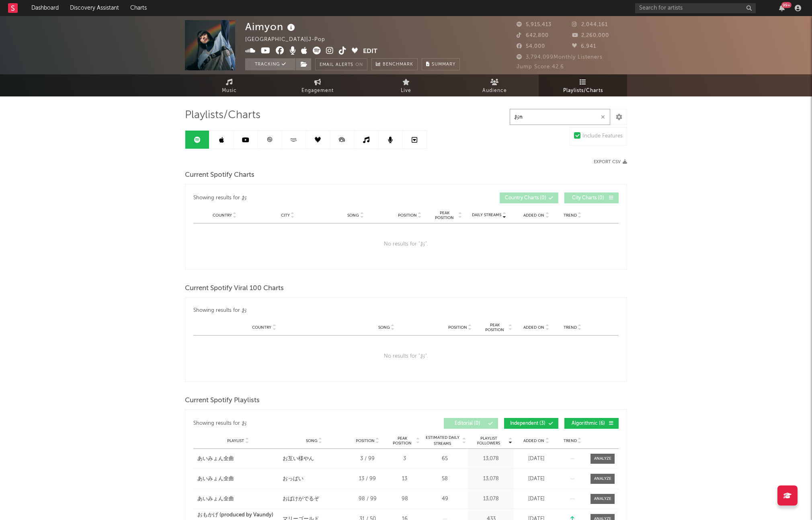 The image size is (812, 520). What do you see at coordinates (588, 198) in the screenshot?
I see `span: City Charts ( 0 )` at bounding box center [588, 198].